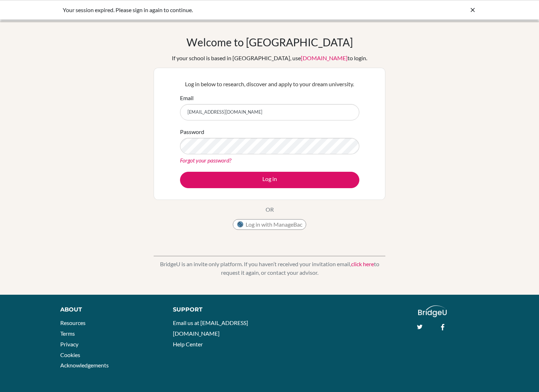 The image size is (539, 392). Describe the element at coordinates (206, 160) in the screenshot. I see `a: Forgot your password?` at that location.